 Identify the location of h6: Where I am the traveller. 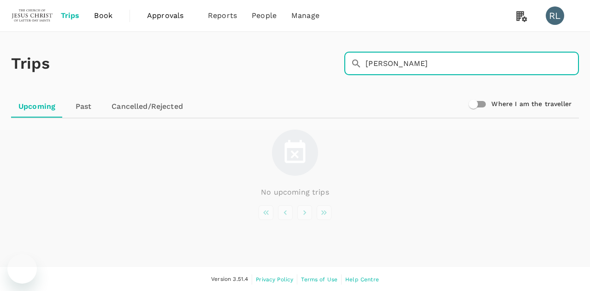
(532, 104).